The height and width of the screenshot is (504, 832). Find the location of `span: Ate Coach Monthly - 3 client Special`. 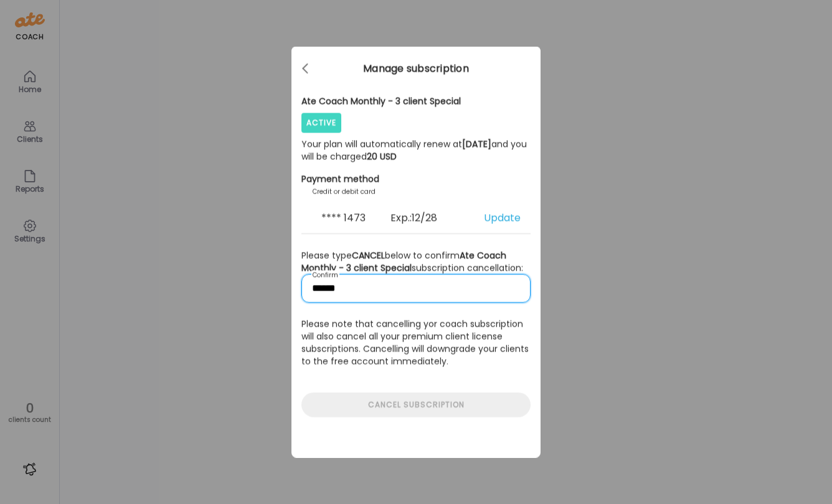

span: Ate Coach Monthly - 3 client Special is located at coordinates (404, 263).